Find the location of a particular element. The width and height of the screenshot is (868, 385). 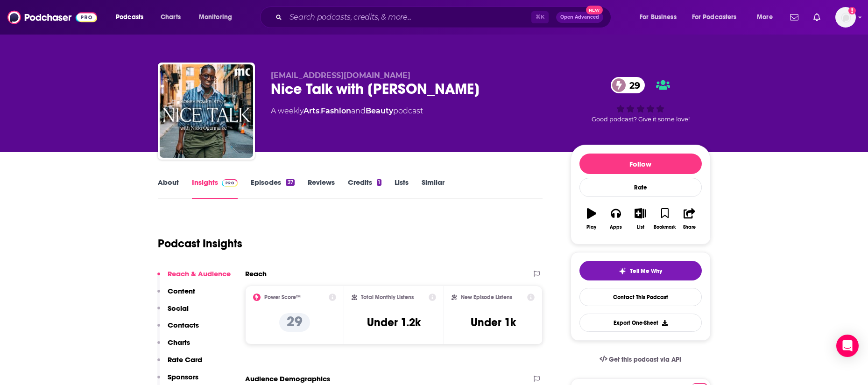

div: Share is located at coordinates (690, 227).